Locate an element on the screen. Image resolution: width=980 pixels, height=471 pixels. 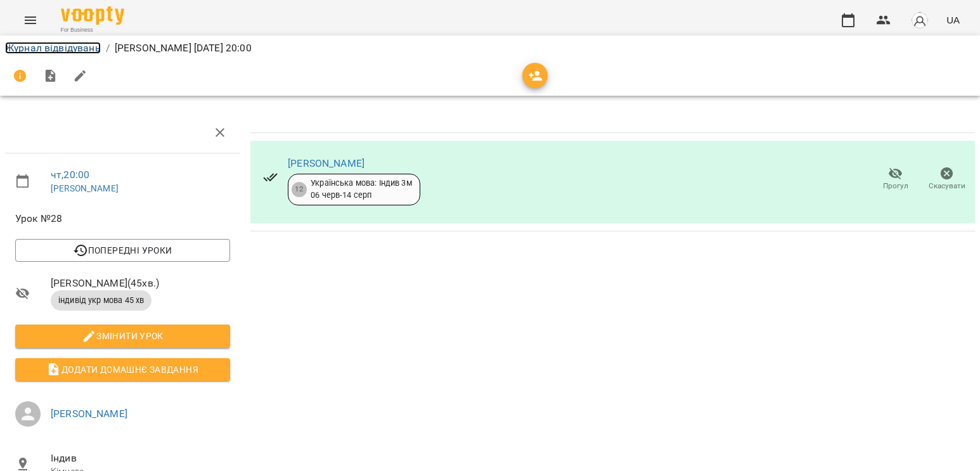
span: For Business is located at coordinates (92, 30).